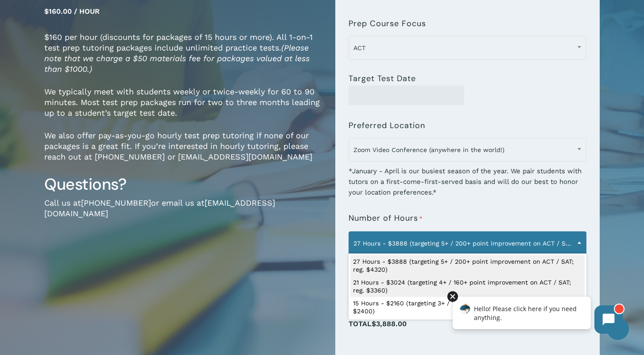 Image resolution: width=644 pixels, height=355 pixels. What do you see at coordinates (467, 244) in the screenshot?
I see `span: 27 Hours - $3888 (targeting 5+ / 200+ point improvement on ACT / SAT; reg. $4320)` at bounding box center [467, 244].